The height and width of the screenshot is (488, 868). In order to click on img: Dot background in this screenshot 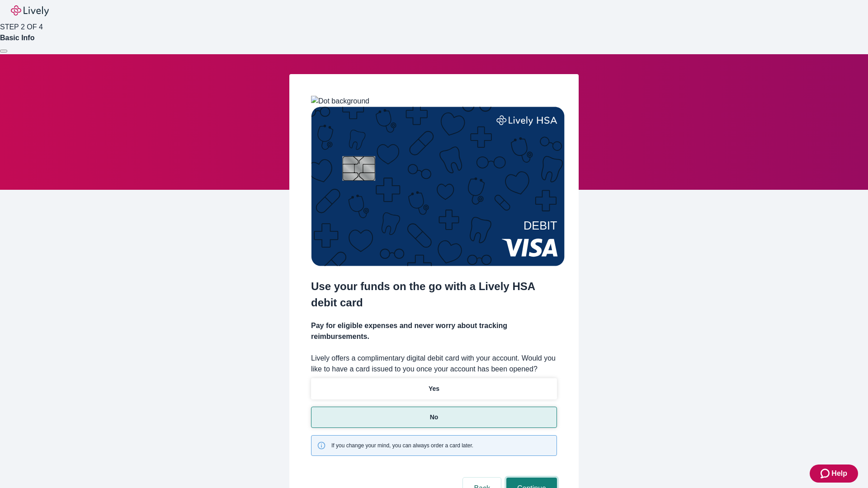, I will do `click(340, 101)`.